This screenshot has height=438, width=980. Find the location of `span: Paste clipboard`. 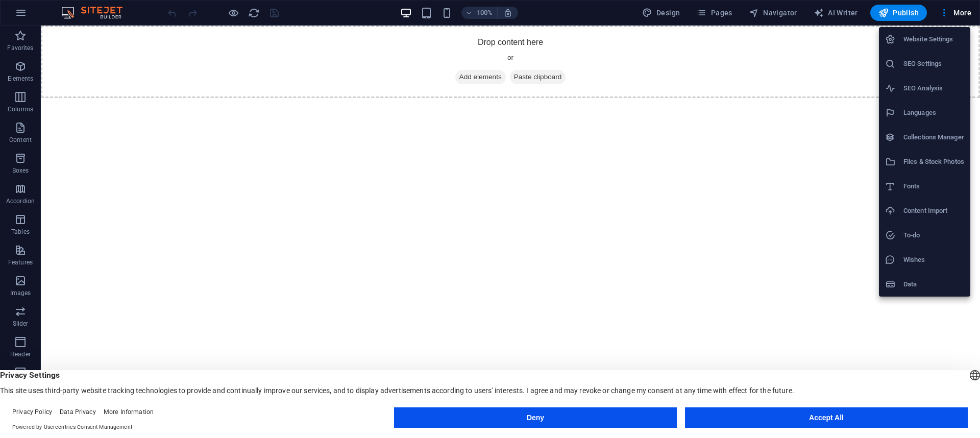

span: Paste clipboard is located at coordinates (497, 51).